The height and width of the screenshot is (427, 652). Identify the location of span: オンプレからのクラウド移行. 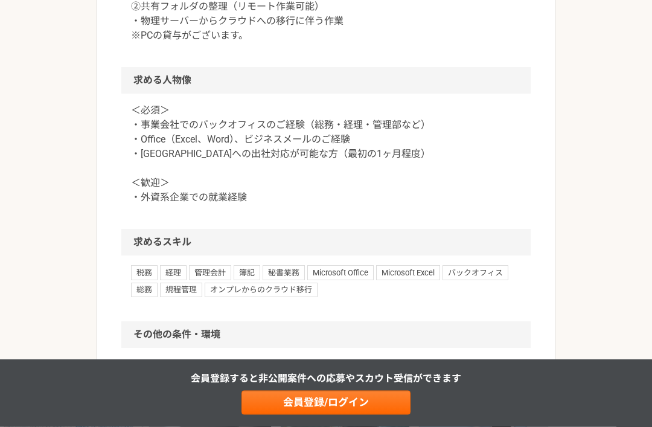
(261, 291).